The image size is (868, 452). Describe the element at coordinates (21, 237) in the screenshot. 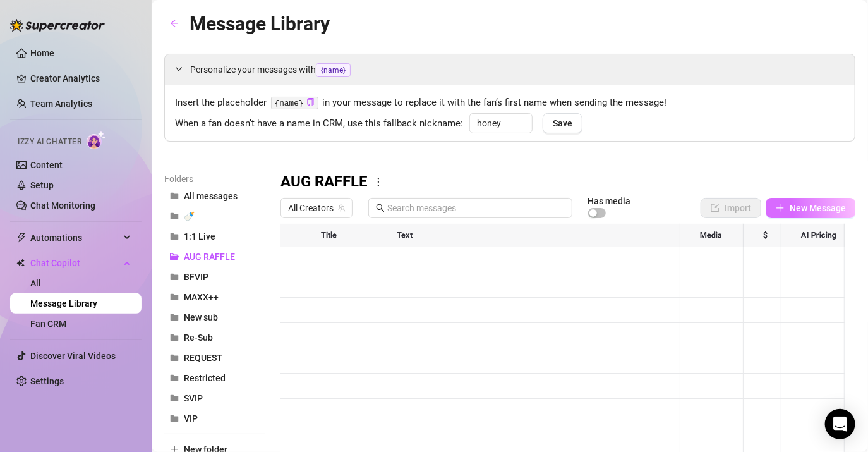

I see `span: thunderbolt` at that location.